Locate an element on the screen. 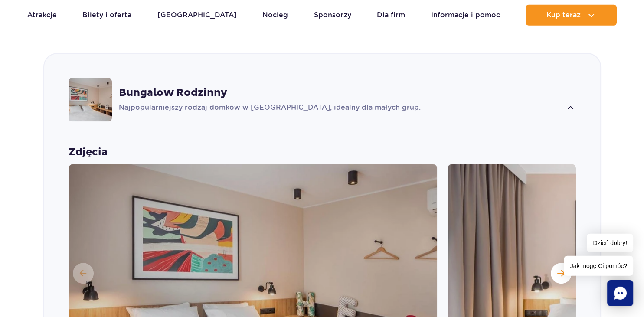  strong: Bungalow Rodzinny is located at coordinates (173, 93).